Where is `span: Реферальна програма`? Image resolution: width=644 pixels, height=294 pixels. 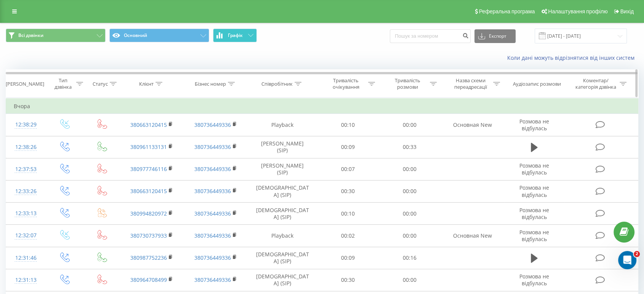 span: Реферальна програма is located at coordinates (507, 11).